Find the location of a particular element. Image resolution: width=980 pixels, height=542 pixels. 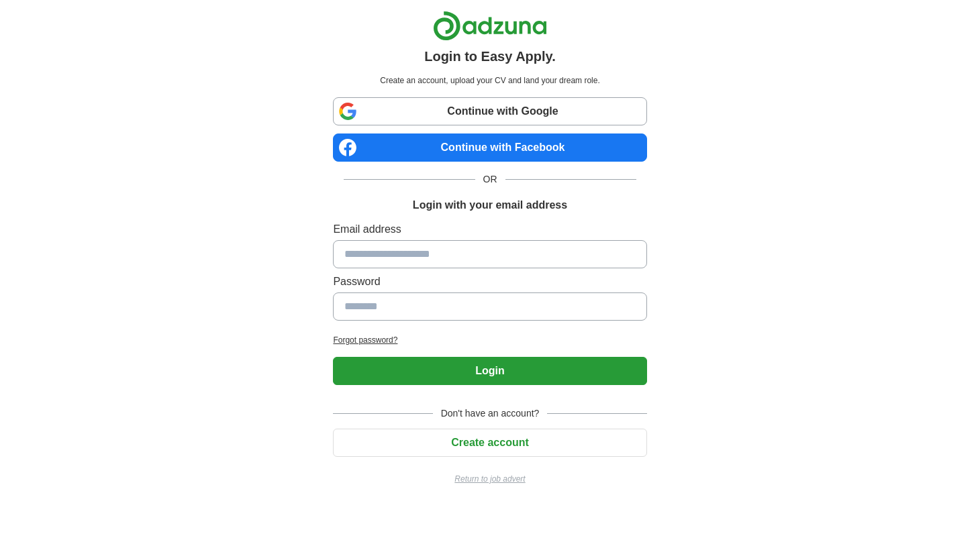

h2: Forgot password? is located at coordinates (490, 340).